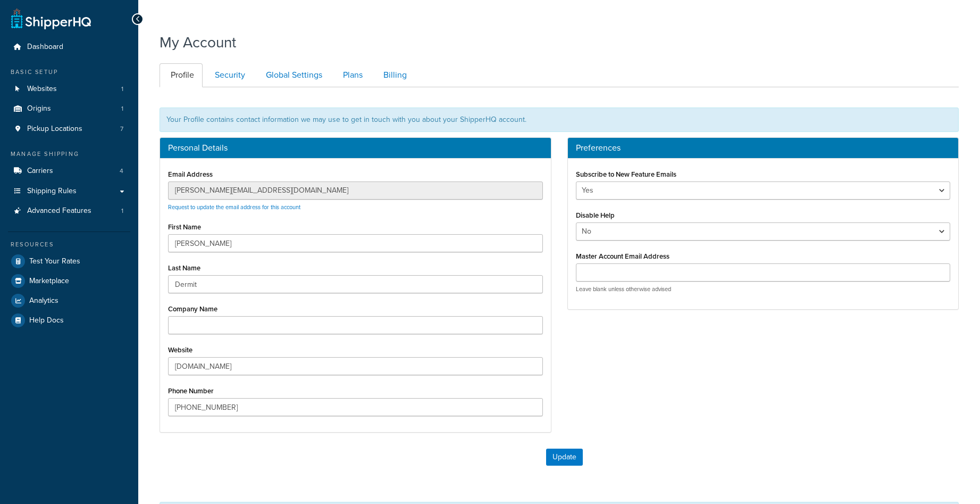  What do you see at coordinates (764, 289) in the screenshot?
I see `p: Leave blank unless otherwise advised` at bounding box center [764, 289].